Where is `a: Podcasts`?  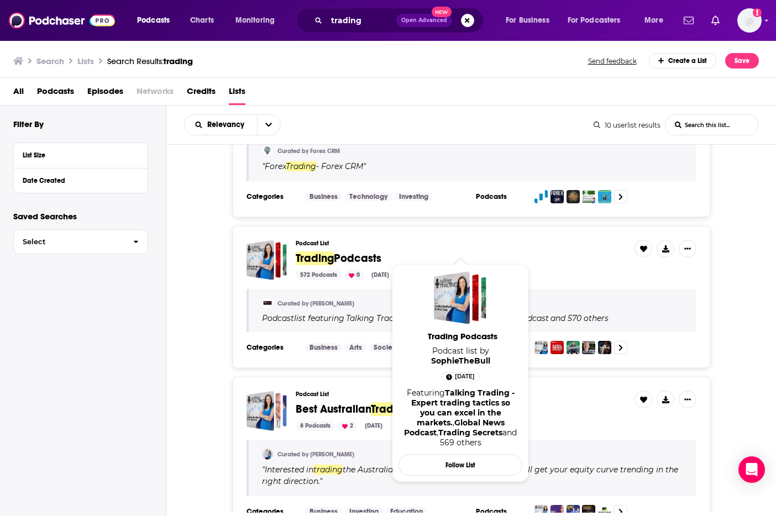 a: Podcasts is located at coordinates (55, 93).